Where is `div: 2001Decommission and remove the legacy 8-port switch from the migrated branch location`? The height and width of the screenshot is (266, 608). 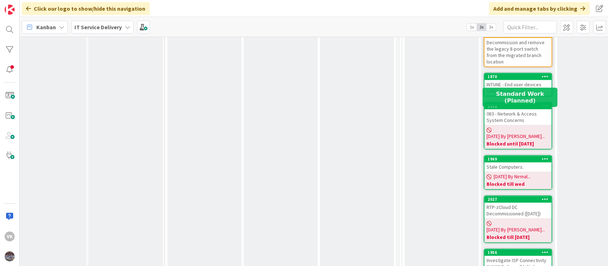
div: 2001Decommission and remove the legacy 8-port switch from the migrated branch location is located at coordinates (518, 49).